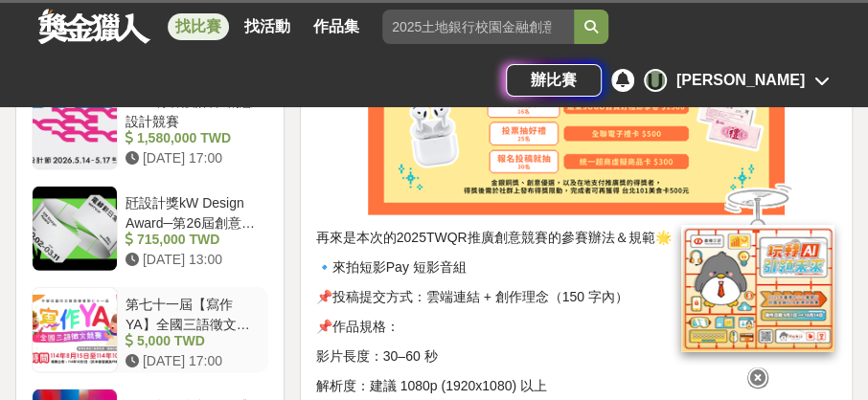 This screenshot has height=400, width=868. Describe the element at coordinates (193, 212) in the screenshot. I see `div: 瓩設計獎kW Design Award─第26屆創意競賽` at that location.